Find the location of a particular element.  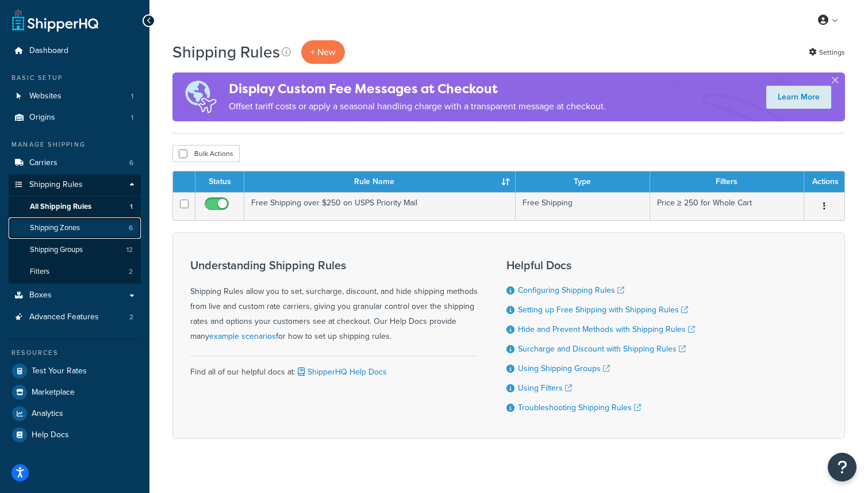

a: Shipping Rules is located at coordinates (75, 184).